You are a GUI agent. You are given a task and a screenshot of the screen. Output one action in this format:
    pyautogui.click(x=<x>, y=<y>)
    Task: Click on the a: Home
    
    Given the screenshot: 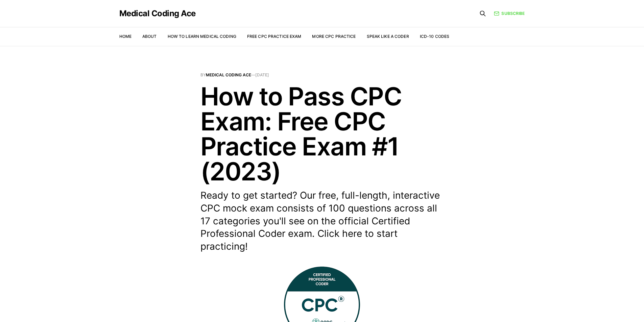 What is the action you would take?
    pyautogui.click(x=125, y=36)
    